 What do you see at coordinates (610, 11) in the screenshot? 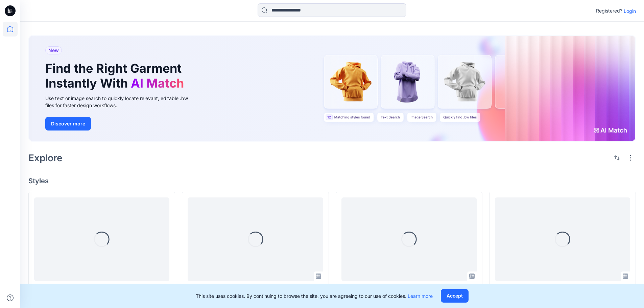
I see `p: Registered?` at bounding box center [610, 11].